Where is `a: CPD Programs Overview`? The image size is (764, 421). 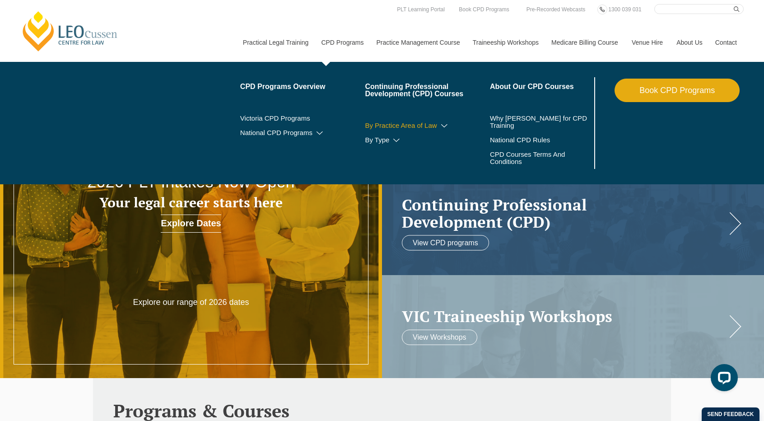
a: CPD Programs Overview is located at coordinates (303, 87).